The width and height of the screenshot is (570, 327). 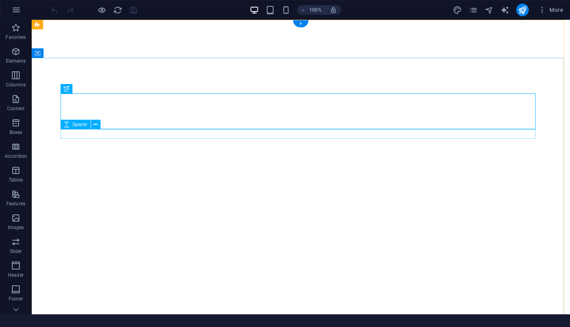 What do you see at coordinates (458, 10) in the screenshot?
I see `button: design` at bounding box center [458, 10].